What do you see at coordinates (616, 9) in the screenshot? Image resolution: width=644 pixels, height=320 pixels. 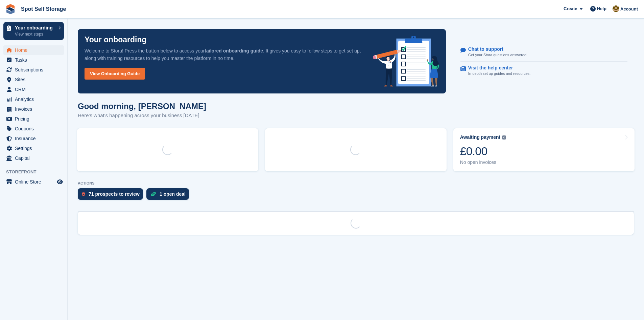 I see `img: Manoj Dubey` at bounding box center [616, 9].